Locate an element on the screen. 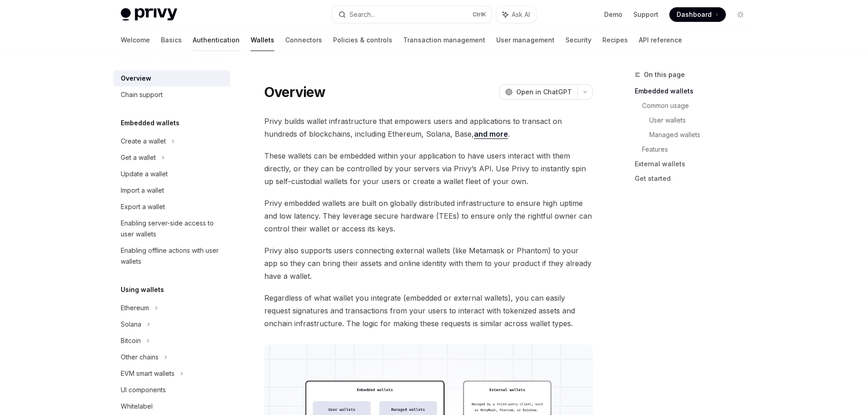  div: Create a wallet is located at coordinates (143, 141).